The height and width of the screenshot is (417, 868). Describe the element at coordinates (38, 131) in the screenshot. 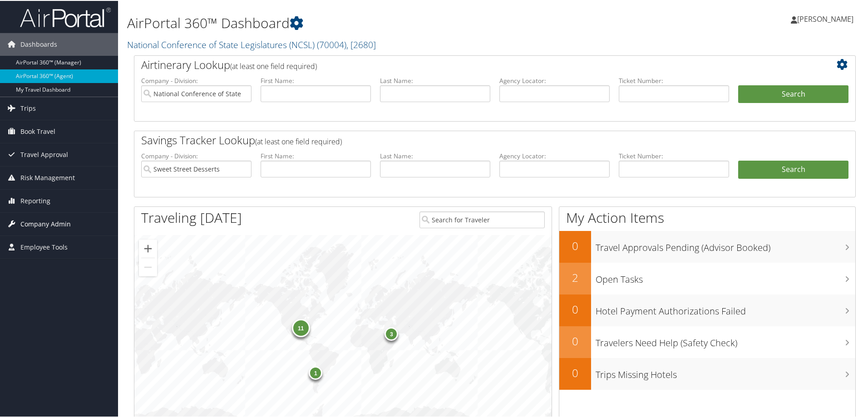

I see `span: Book Travel` at that location.